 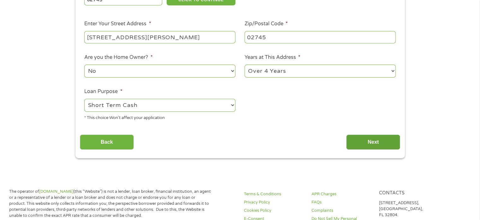 What do you see at coordinates (273, 57) in the screenshot?
I see `label: Years at This Address` at bounding box center [273, 57].